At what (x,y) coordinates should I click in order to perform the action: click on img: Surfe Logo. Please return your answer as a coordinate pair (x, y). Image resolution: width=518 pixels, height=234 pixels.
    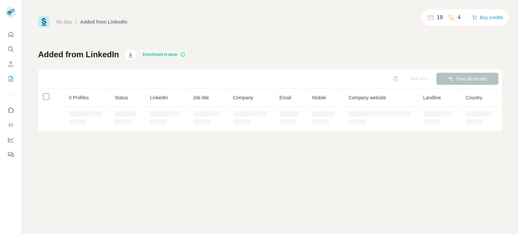
    Looking at the image, I should click on (44, 22).